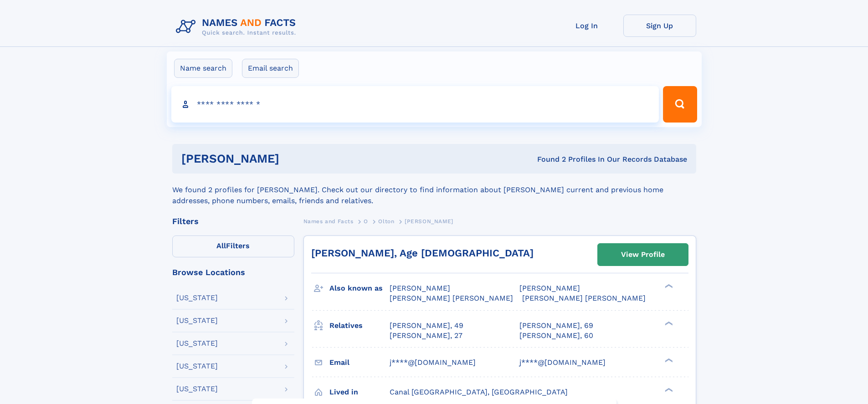 The width and height of the screenshot is (868, 404). Describe the element at coordinates (366, 221) in the screenshot. I see `span: O` at that location.